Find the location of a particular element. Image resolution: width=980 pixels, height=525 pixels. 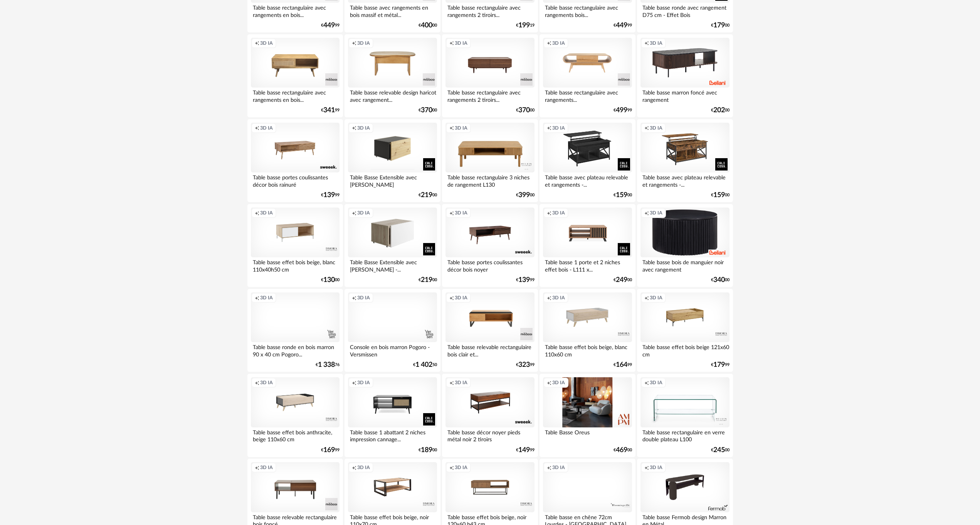

a: Creation icon 3D IA Table basse effet bois anthracite, beige 110x60 cm €16999 is located at coordinates (295, 416).